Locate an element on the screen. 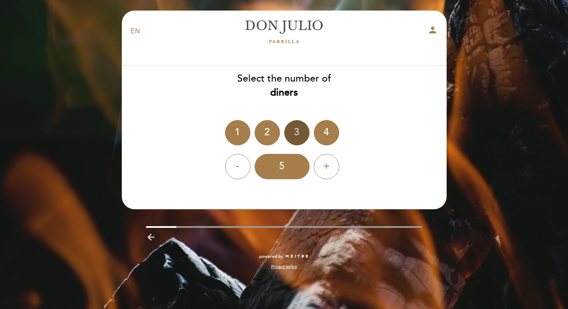  div: 4 is located at coordinates (327, 133).